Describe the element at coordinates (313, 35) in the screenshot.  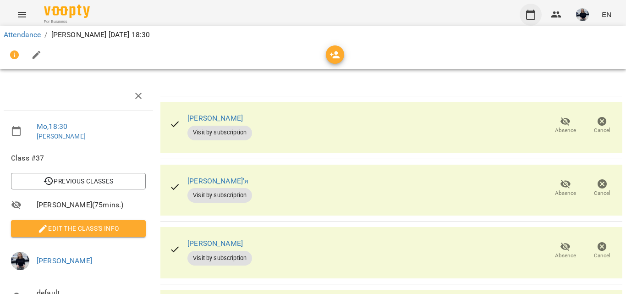
I see `nav: breadcrumb` at that location.